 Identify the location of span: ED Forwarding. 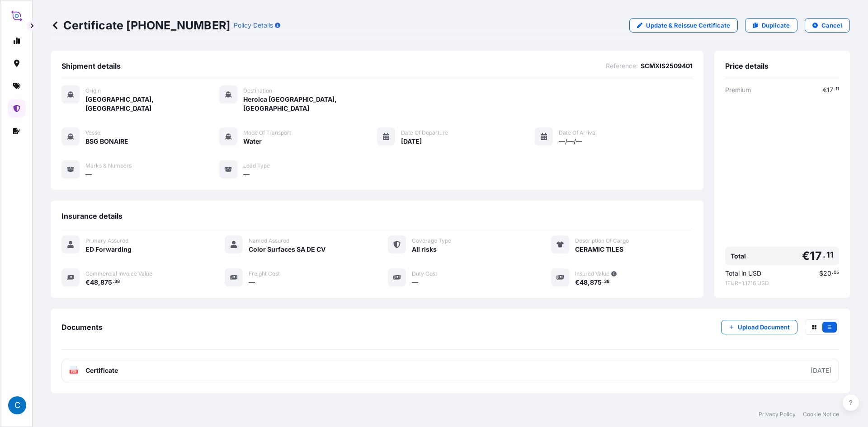
(109, 249).